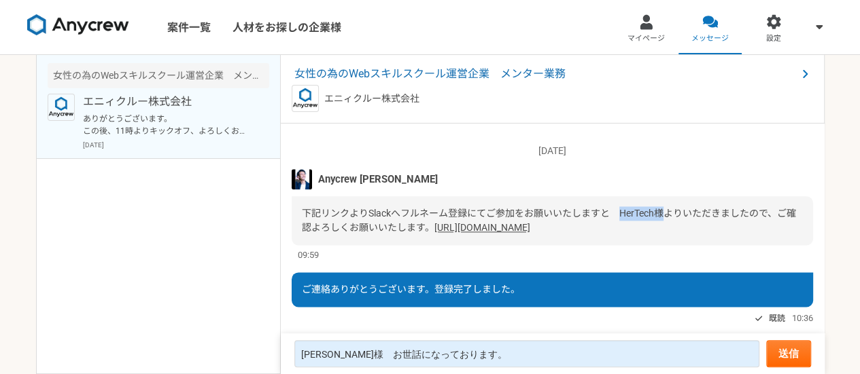 The image size is (860, 374). Describe the element at coordinates (308, 255) in the screenshot. I see `span: 09:59` at that location.